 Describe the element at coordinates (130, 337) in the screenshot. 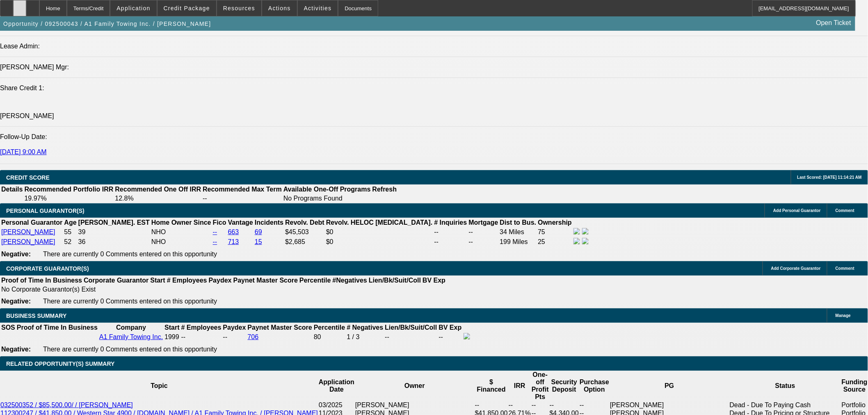

I see `a: A1 Family Towing Inc.` at that location.